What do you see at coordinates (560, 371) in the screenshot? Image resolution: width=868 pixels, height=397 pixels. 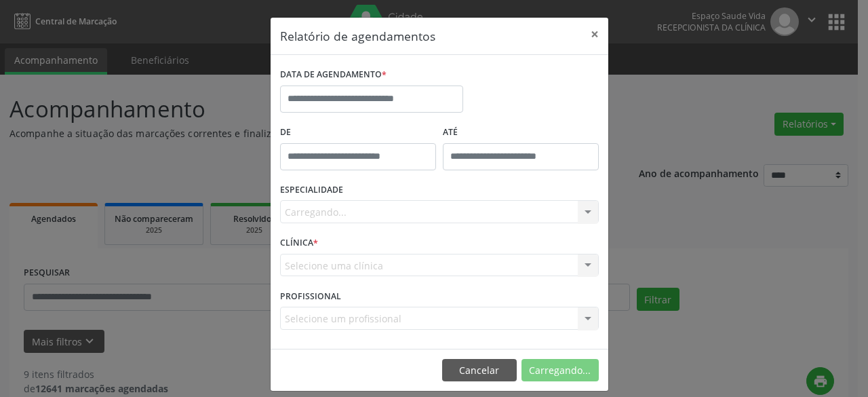 I see `button: Carregando...` at bounding box center [560, 371].